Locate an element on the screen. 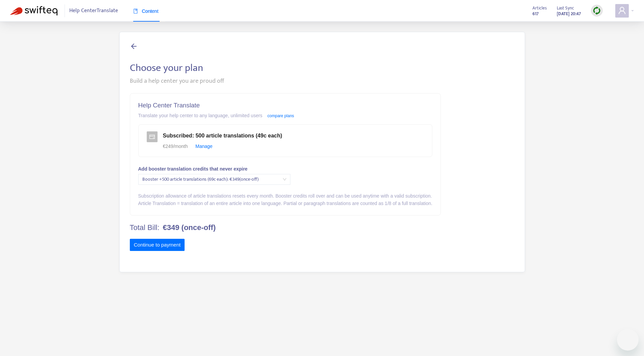 The image size is (644, 356). div: Article Translation = translation of an entire article into one language. Partial or paragraph tr... is located at coordinates (285, 203).